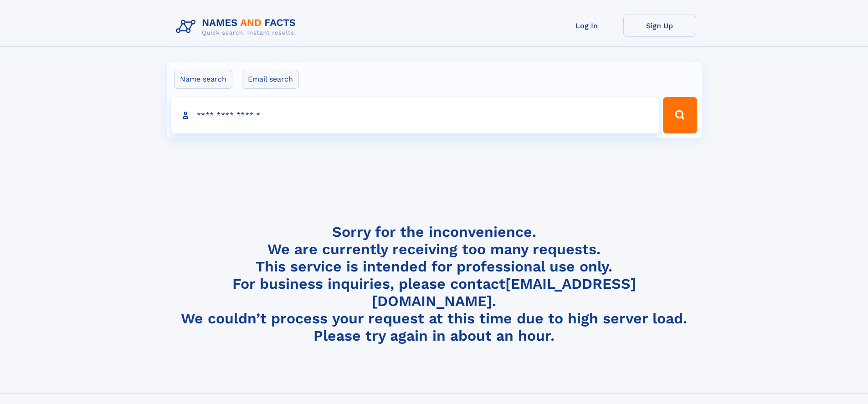 This screenshot has width=868, height=404. I want to click on img: Logo Names and Facts, so click(238, 27).